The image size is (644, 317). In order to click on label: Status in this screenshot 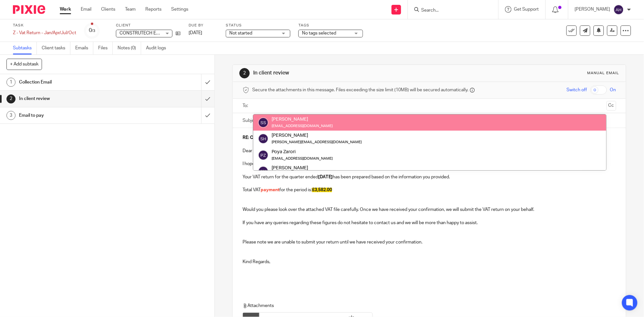, I will do `click(258, 25)`.